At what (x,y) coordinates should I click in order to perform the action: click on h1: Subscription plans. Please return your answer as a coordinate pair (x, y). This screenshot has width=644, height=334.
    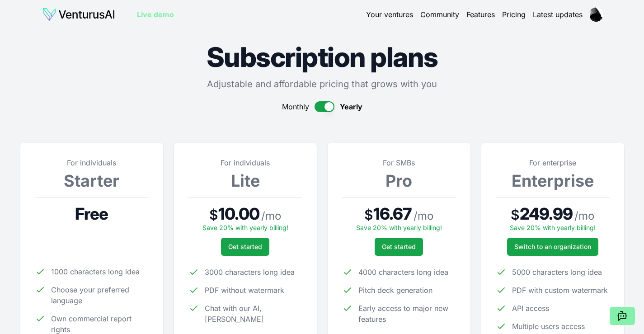
    Looking at the image, I should click on (322, 57).